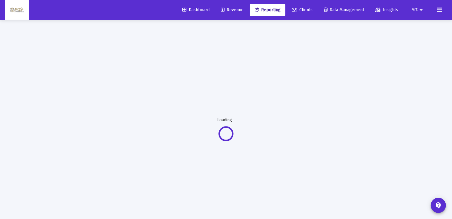 The width and height of the screenshot is (452, 219). What do you see at coordinates (302, 10) in the screenshot?
I see `a: Clients` at bounding box center [302, 10].